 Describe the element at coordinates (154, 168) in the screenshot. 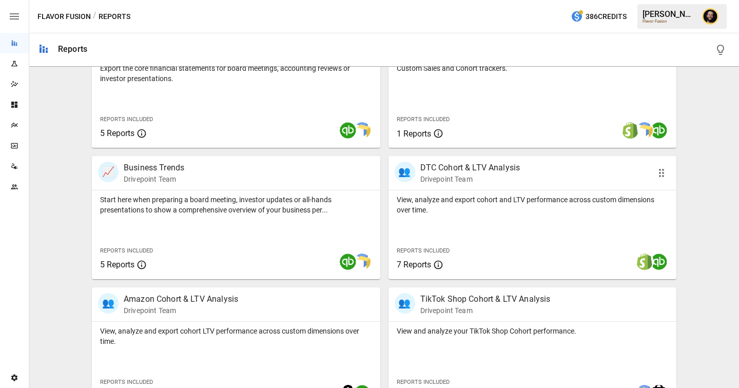

I see `p: Business Trends` at that location.